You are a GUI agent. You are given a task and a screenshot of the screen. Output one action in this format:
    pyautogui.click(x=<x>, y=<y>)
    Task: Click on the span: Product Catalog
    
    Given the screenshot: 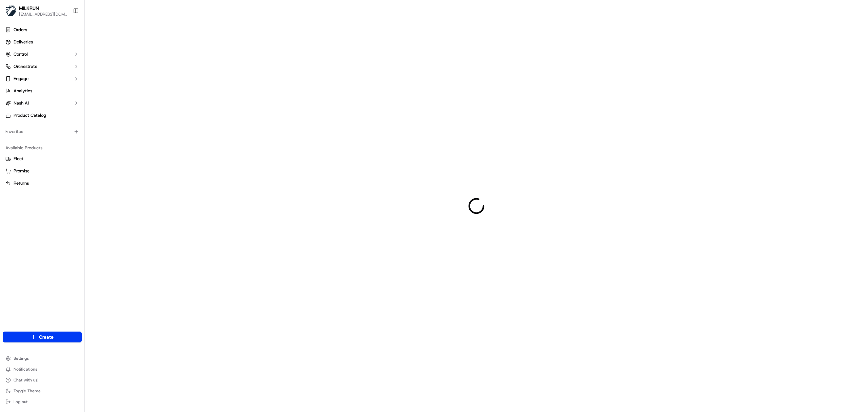 What is the action you would take?
    pyautogui.click(x=30, y=115)
    